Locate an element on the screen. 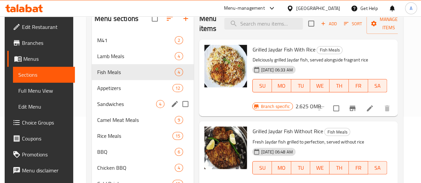 The height and width of the screenshot is (183, 421). div: Sandwiches is located at coordinates (126, 104).